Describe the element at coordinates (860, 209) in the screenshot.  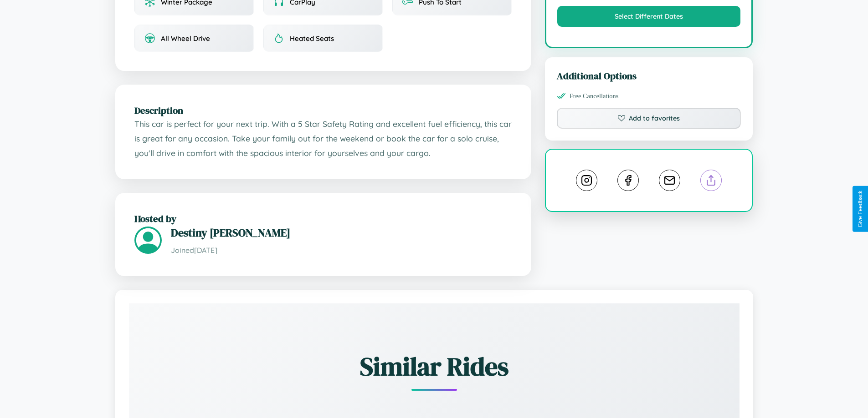
I see `div: Give Feedback` at that location.